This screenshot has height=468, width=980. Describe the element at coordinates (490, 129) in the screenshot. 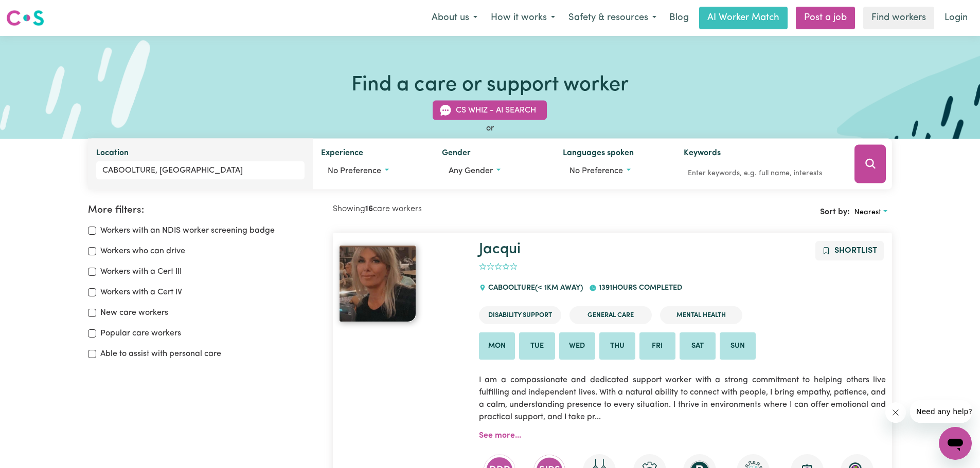

I see `div: or` at that location.